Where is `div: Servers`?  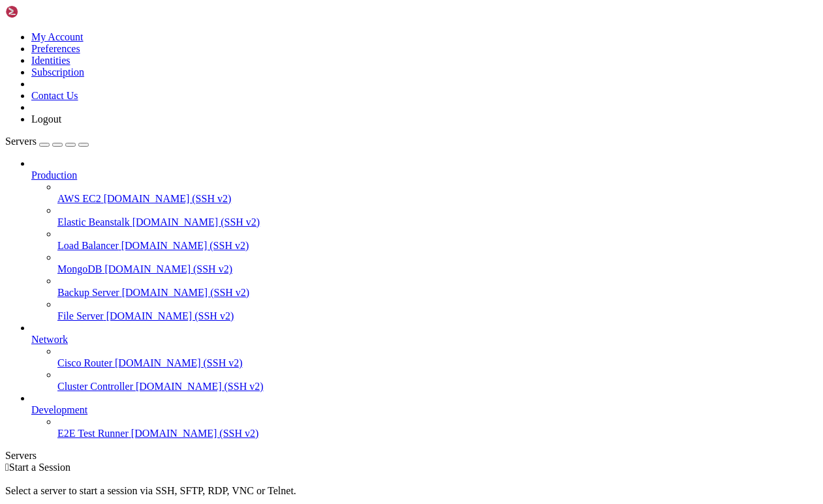
div: Servers is located at coordinates (412, 456).